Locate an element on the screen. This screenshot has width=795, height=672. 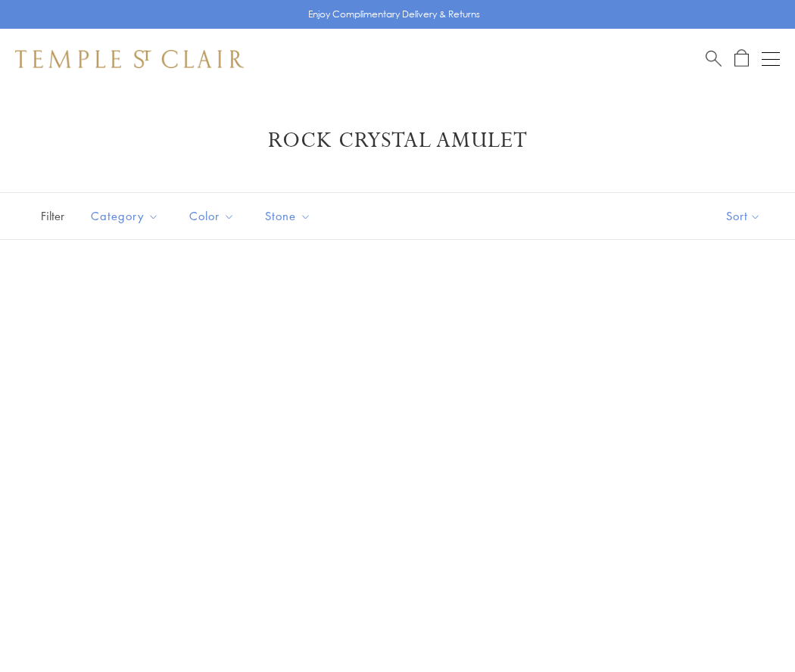
button: Color is located at coordinates (212, 216).